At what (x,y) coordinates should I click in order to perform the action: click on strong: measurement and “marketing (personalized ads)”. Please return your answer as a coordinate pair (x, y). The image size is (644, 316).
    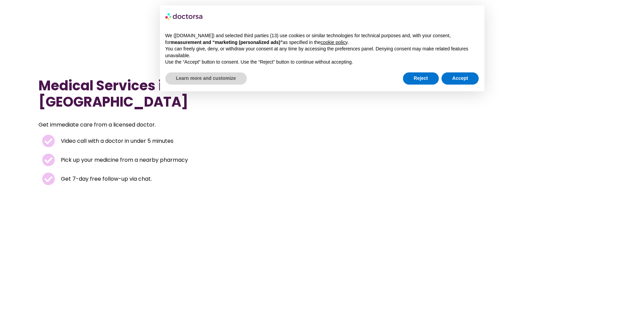
    Looking at the image, I should click on (226, 43).